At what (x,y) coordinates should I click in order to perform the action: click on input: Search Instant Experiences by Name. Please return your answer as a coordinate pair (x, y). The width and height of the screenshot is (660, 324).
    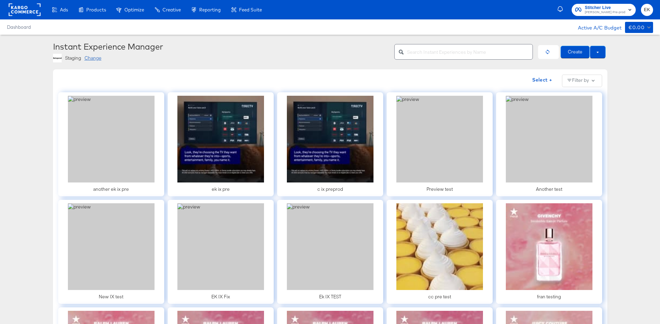
    Looking at the image, I should click on (470, 49).